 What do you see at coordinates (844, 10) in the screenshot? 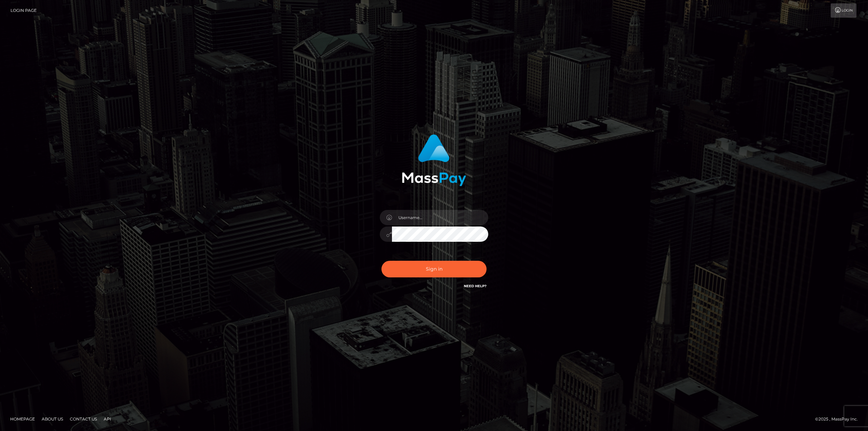
I see `a: Login` at bounding box center [844, 10].